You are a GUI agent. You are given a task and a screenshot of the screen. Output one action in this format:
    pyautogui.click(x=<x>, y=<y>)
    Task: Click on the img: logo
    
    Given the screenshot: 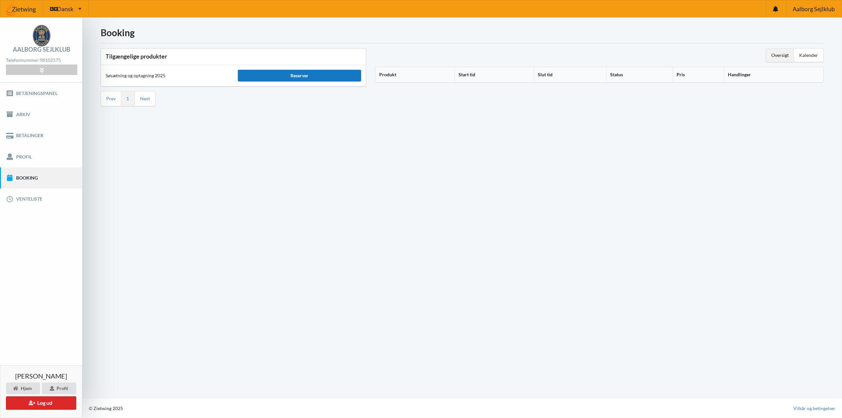 What is the action you would take?
    pyautogui.click(x=41, y=36)
    